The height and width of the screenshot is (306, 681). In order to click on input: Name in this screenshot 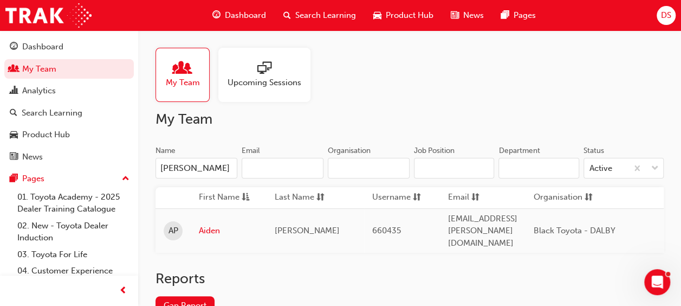, I will do `click(196, 168)`.